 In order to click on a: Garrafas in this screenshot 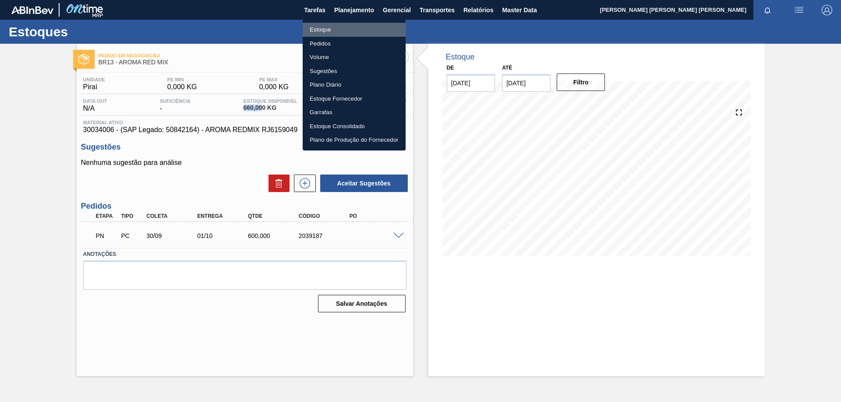, I will do `click(354, 113)`.